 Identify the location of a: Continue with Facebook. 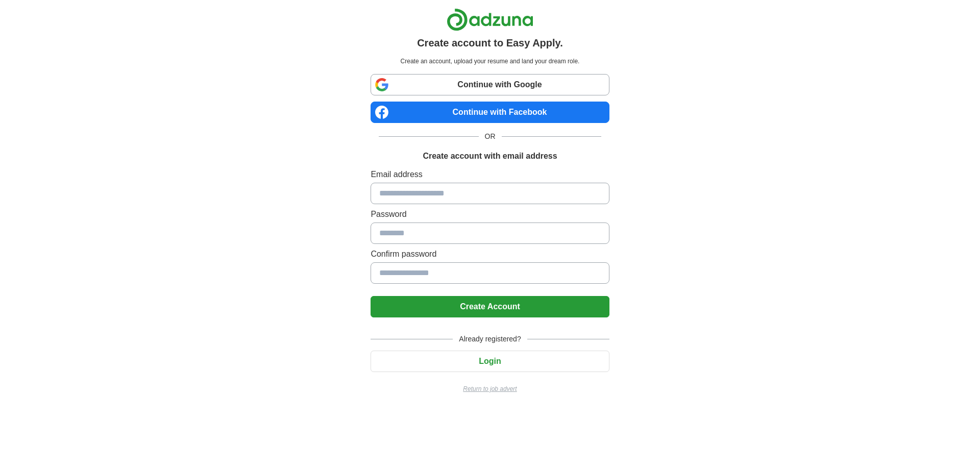
(490, 113).